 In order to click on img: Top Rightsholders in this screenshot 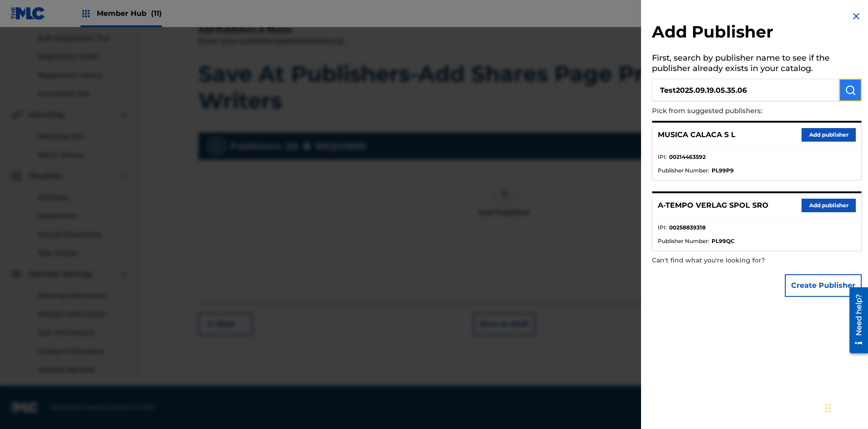, I will do `click(86, 14)`.